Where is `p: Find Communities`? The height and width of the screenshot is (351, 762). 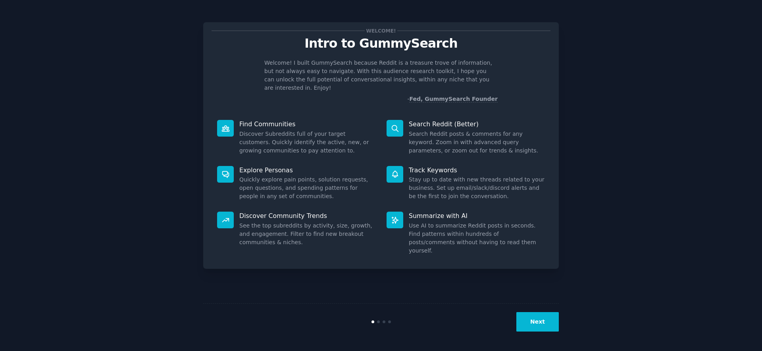 p: Find Communities is located at coordinates (307, 124).